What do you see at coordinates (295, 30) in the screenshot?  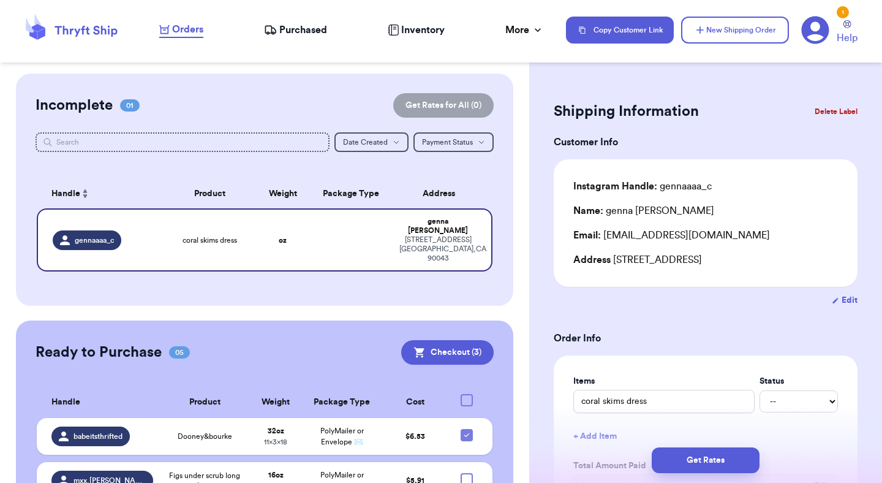 I see `a: Purchased` at bounding box center [295, 30].